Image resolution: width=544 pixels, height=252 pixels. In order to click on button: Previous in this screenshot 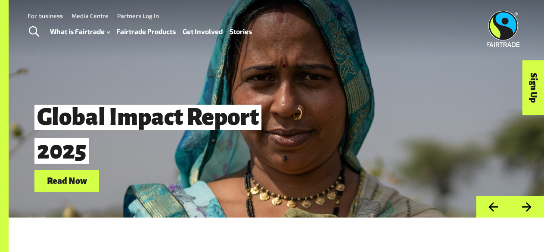, I will do `click(493, 207)`.